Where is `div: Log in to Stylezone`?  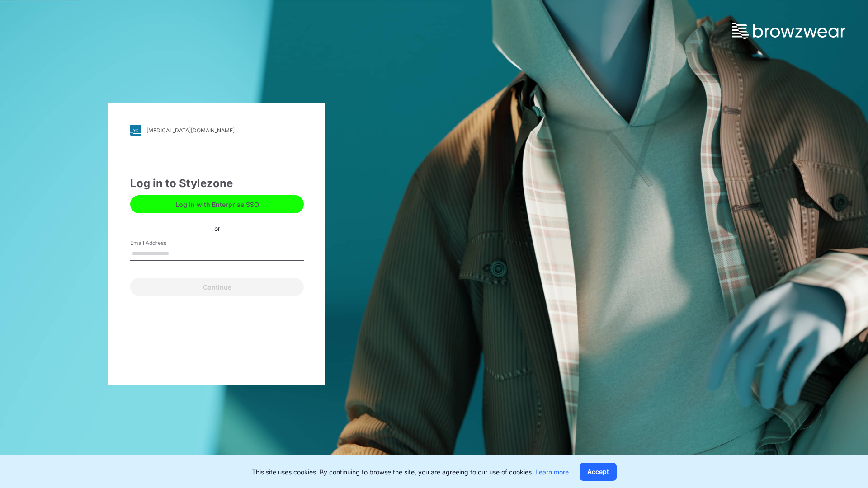 div: Log in to Stylezone is located at coordinates (217, 183).